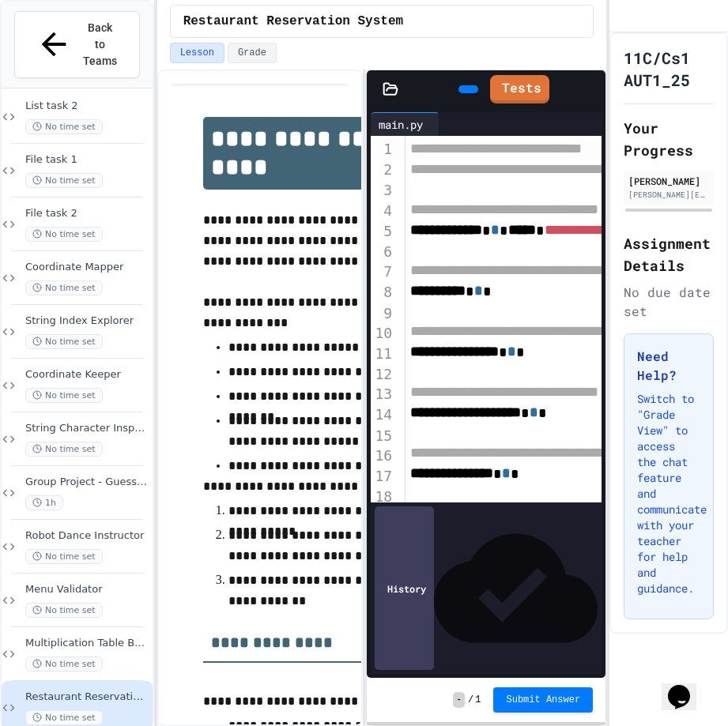 This screenshot has height=726, width=728. Describe the element at coordinates (668, 255) in the screenshot. I see `h2: Assignment Details` at that location.